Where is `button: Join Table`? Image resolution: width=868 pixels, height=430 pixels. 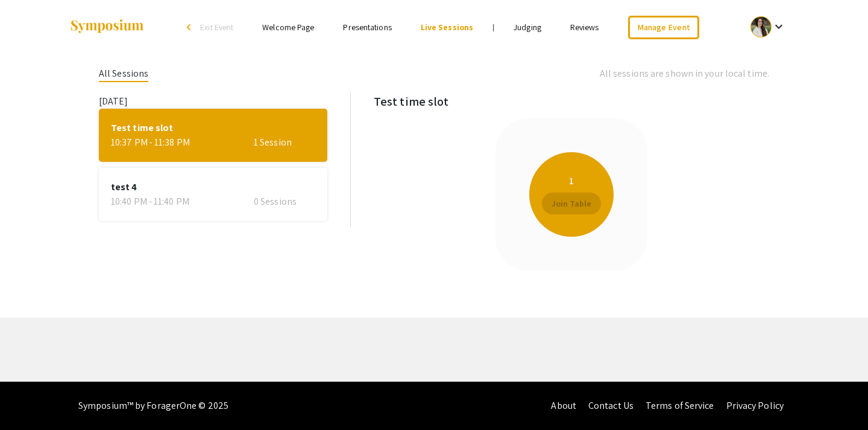 button: Join Table is located at coordinates (571, 203).